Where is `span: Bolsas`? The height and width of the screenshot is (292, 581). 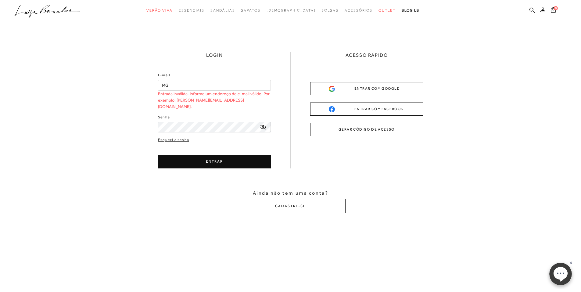
span: Bolsas is located at coordinates (330, 10).